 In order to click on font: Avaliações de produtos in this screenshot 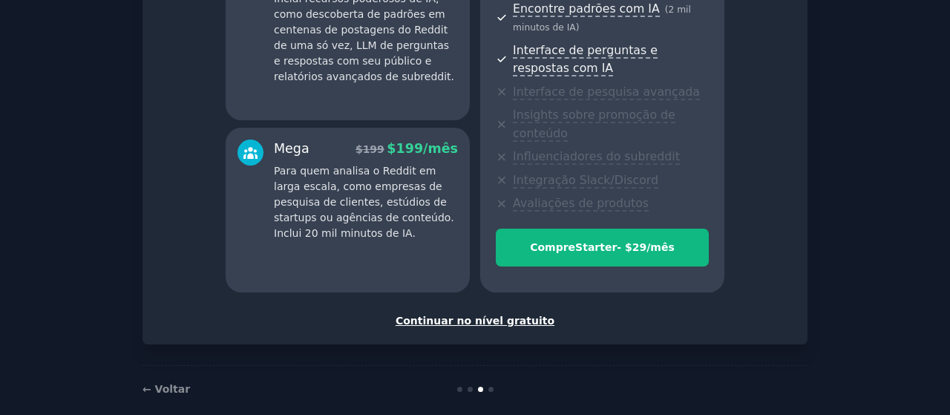, I will do `click(580, 203)`.